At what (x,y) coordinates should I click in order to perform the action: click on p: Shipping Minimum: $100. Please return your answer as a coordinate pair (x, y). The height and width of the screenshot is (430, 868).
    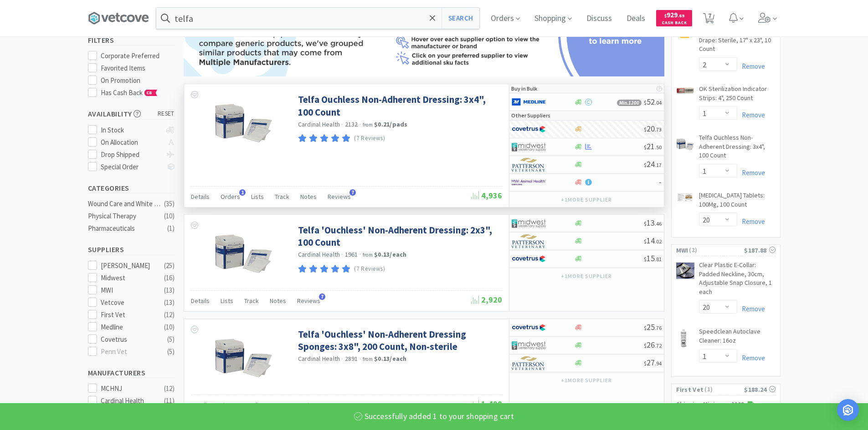
    Looking at the image, I should click on (725, 405).